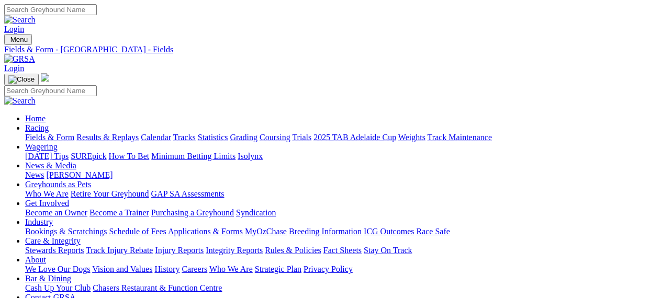 The width and height of the screenshot is (662, 298). I want to click on a: Coursing, so click(275, 137).